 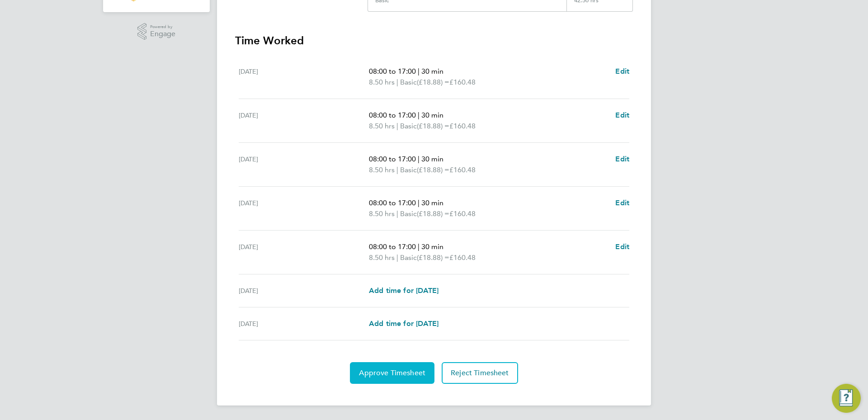 I want to click on span: Reject Timesheet, so click(x=480, y=373).